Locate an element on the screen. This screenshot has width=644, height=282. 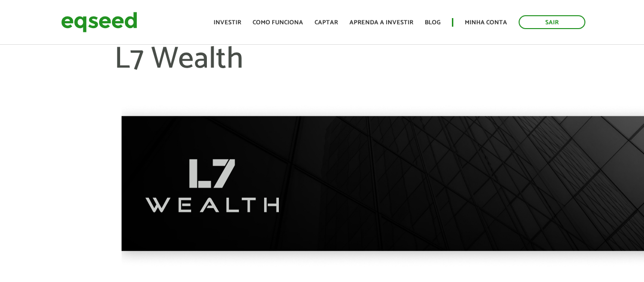
img: EqSeed is located at coordinates (99, 22).